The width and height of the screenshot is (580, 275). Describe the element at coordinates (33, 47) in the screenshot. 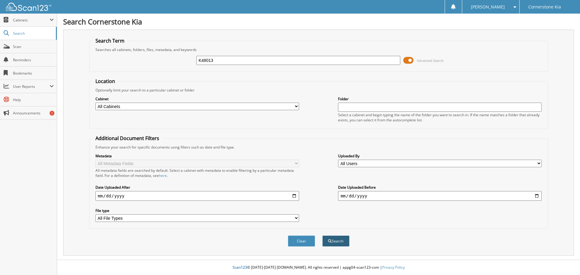

I see `span: Scan` at that location.